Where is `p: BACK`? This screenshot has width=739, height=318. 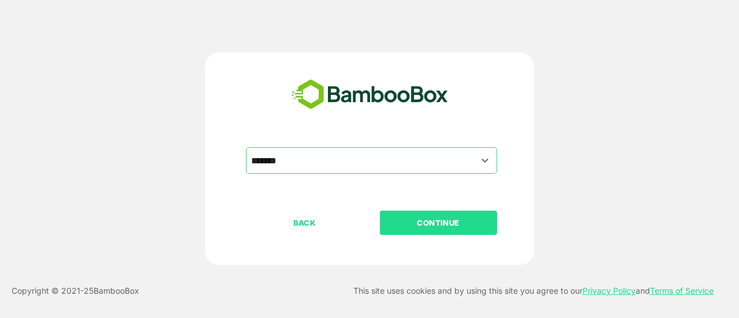
p: BACK is located at coordinates (305, 223).